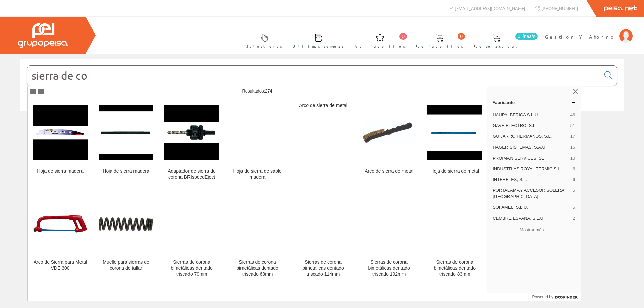  I want to click on span: 274, so click(268, 91).